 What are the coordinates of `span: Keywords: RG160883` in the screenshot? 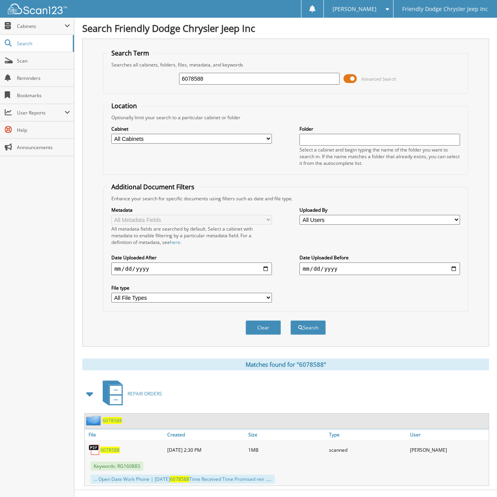 It's located at (117, 466).